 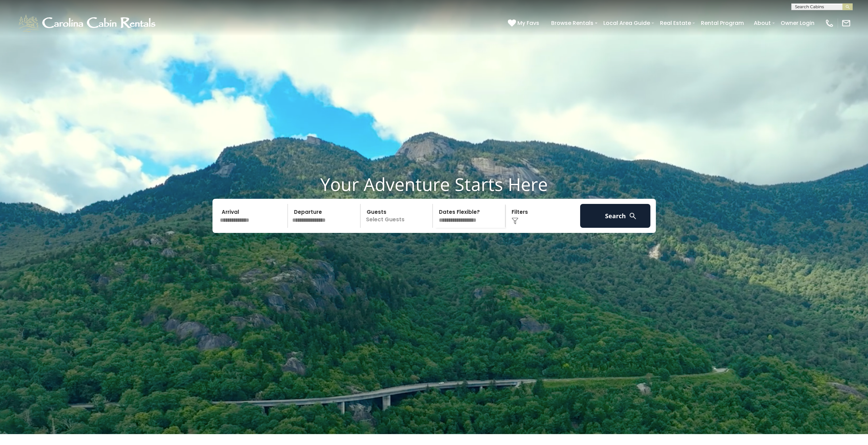 I want to click on a: Local Area Guide, so click(x=627, y=23).